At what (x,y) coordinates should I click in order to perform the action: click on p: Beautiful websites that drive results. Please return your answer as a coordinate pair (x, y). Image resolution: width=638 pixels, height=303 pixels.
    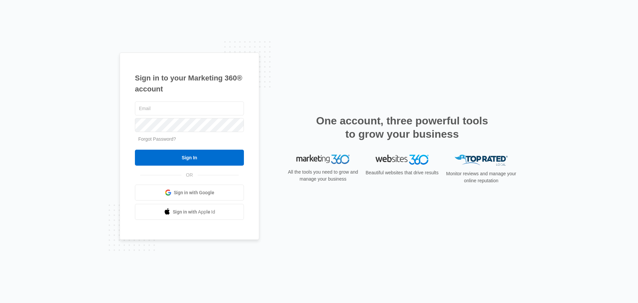
    Looking at the image, I should click on (402, 173).